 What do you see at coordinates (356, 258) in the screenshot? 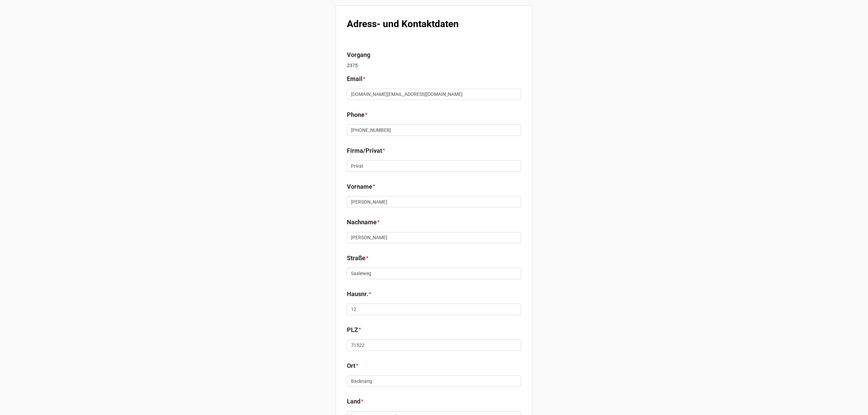
I see `label: Straße` at bounding box center [356, 258].